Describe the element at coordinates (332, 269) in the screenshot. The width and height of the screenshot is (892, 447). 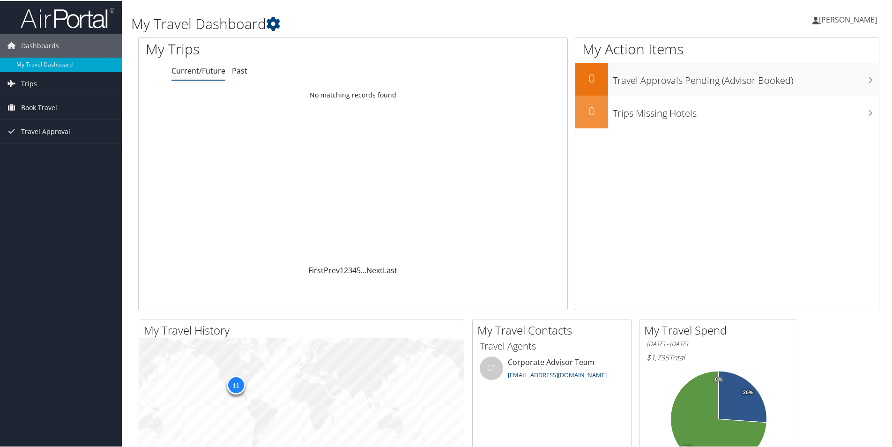
I see `a: Prev` at that location.